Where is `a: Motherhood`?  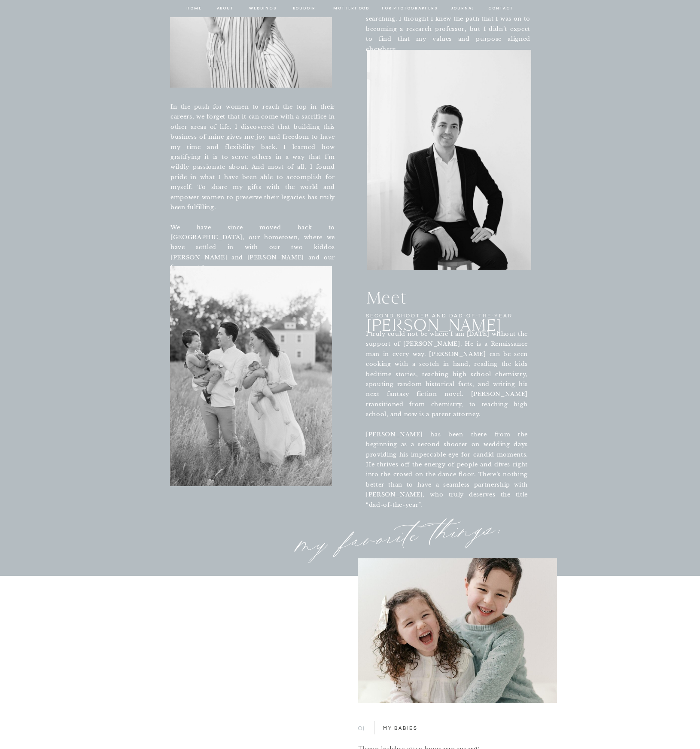 a: Motherhood is located at coordinates (351, 9).